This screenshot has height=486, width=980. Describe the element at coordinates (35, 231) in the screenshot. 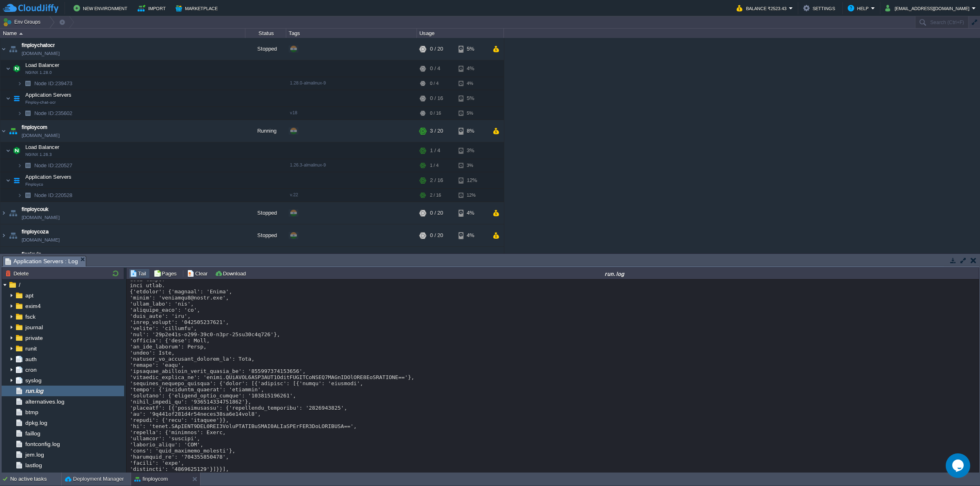

I see `a: finploycoza` at that location.